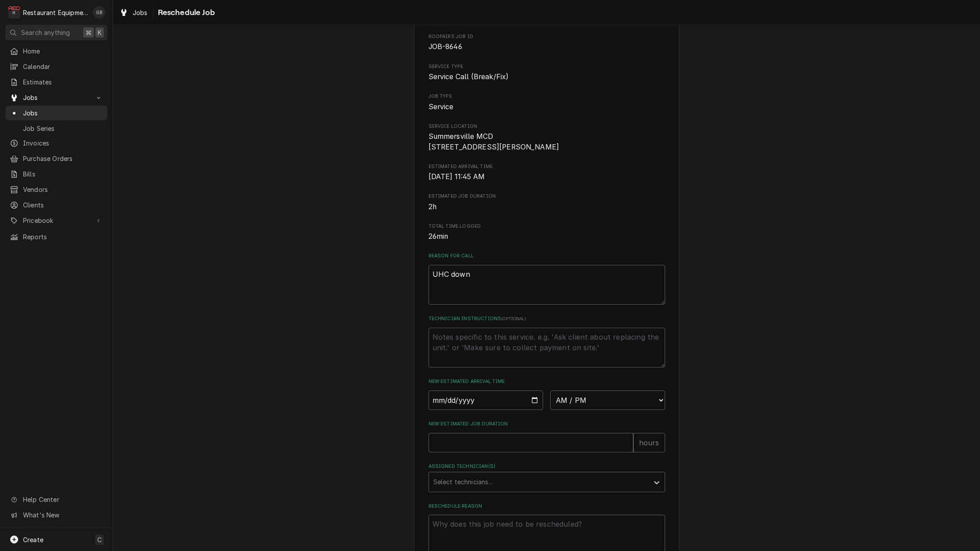 The image size is (980, 551). I want to click on a: Bills, so click(56, 174).